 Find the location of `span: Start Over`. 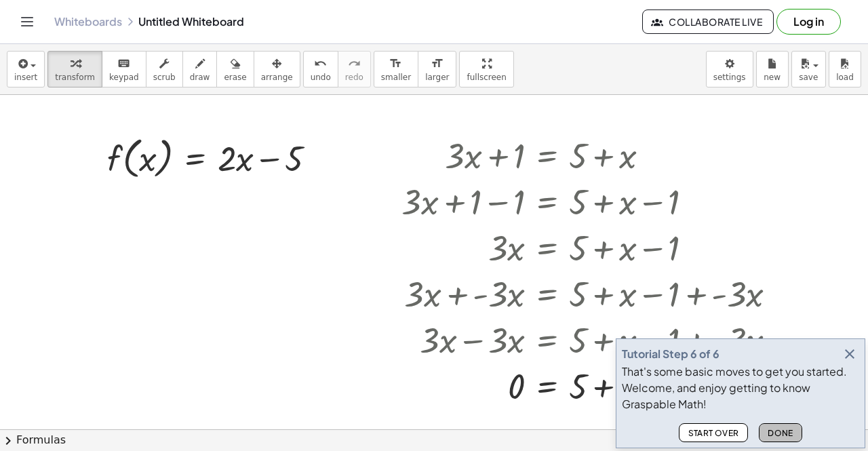

span: Start Over is located at coordinates (713, 433).